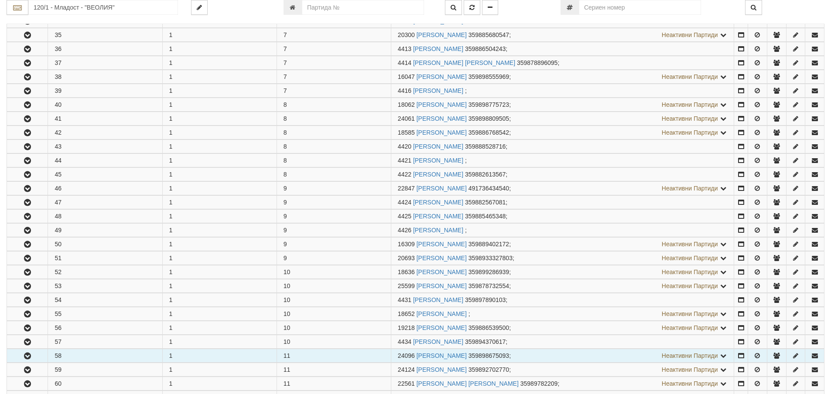  I want to click on td: 57, so click(105, 342).